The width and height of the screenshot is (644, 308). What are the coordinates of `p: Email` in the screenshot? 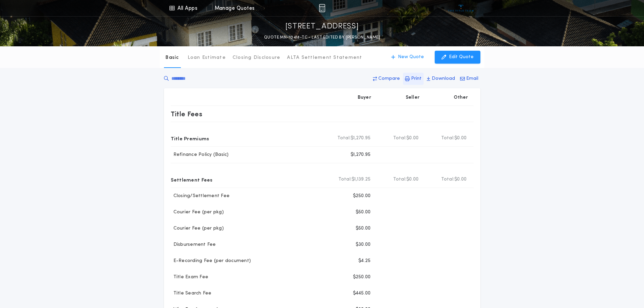 It's located at (472, 79).